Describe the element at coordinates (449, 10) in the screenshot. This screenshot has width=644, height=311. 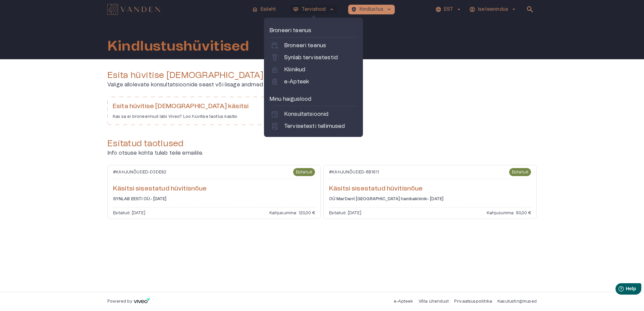
I see `button: EST` at that location.